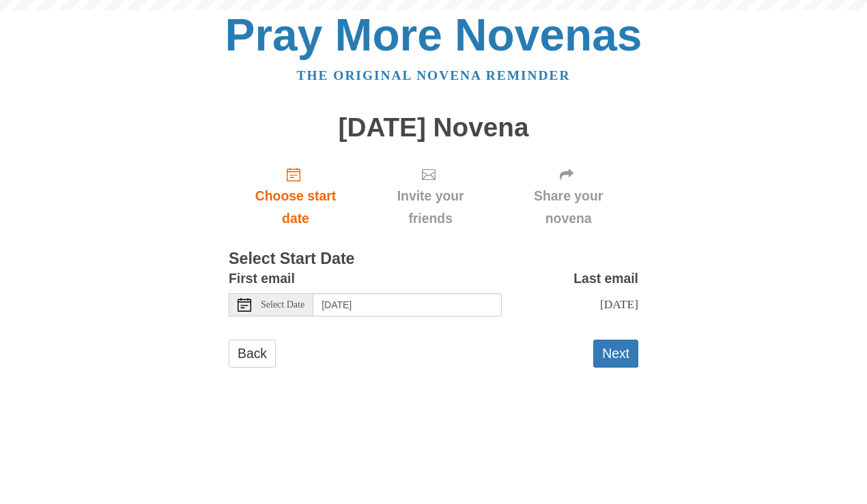 The width and height of the screenshot is (867, 504). Describe the element at coordinates (433, 35) in the screenshot. I see `a: Pray More Novenas` at that location.